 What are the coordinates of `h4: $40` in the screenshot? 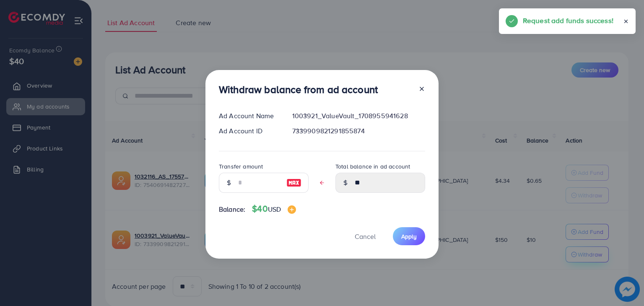 It's located at (274, 209).